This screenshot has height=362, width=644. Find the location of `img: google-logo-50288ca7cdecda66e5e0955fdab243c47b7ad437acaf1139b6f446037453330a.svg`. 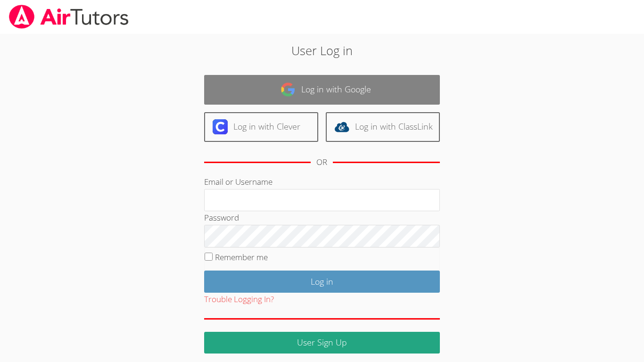

img: google-logo-50288ca7cdecda66e5e0955fdab243c47b7ad437acaf1139b6f446037453330a.svg is located at coordinates (288, 89).